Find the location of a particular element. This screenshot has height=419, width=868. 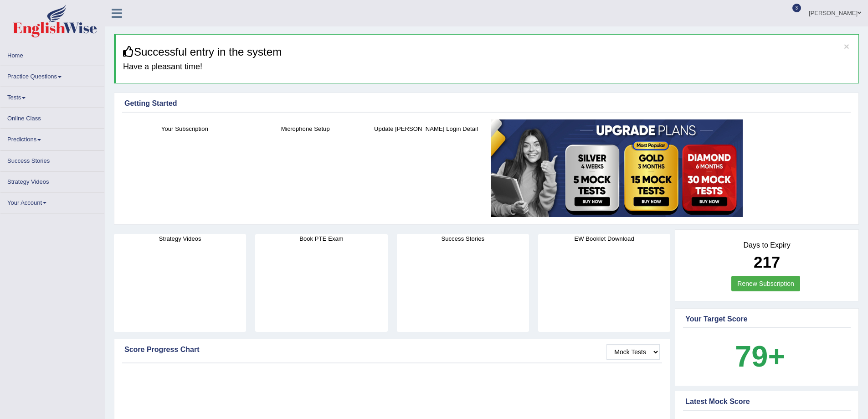

a: Success Stories is located at coordinates (52, 159).